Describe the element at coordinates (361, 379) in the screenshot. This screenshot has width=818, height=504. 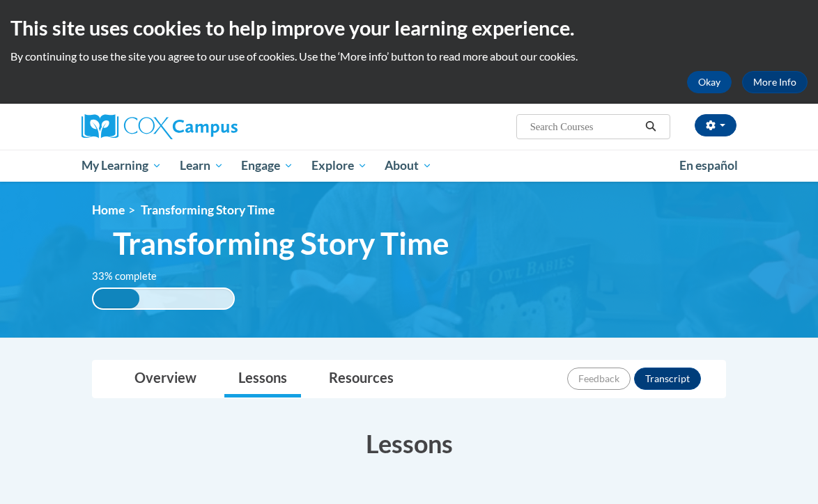
I see `a: Resources` at that location.